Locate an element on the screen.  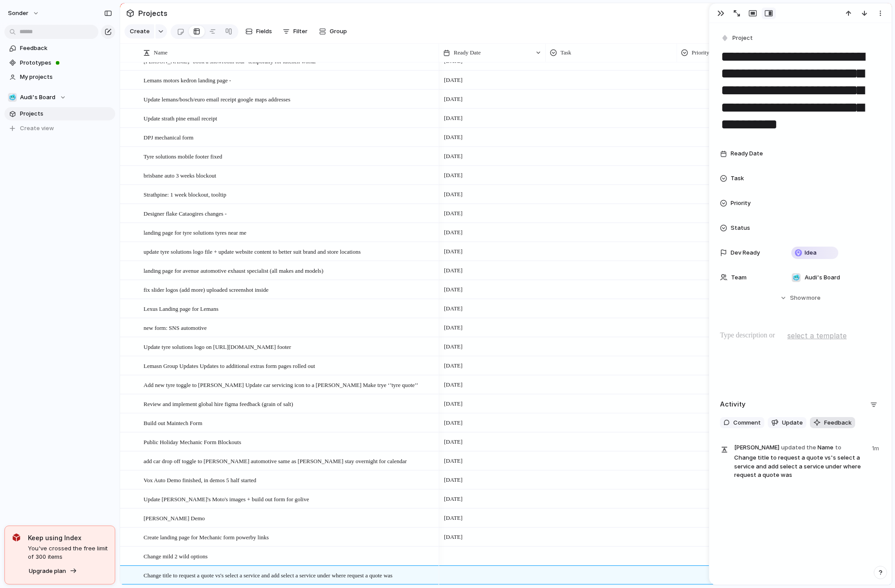
span: Strathpine: 1 week blockout, tooltip is located at coordinates (184, 194).